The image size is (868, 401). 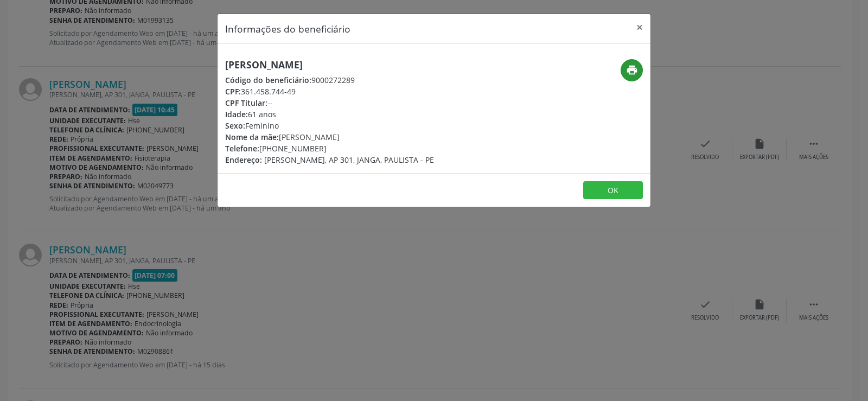 What do you see at coordinates (613, 190) in the screenshot?
I see `button: OK` at bounding box center [613, 190].